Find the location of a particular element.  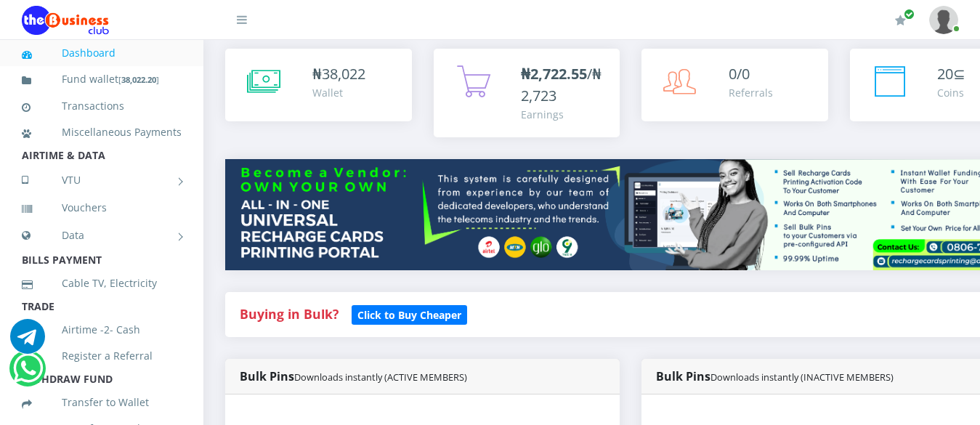

a: Miscellaneous Payments is located at coordinates (102, 132).